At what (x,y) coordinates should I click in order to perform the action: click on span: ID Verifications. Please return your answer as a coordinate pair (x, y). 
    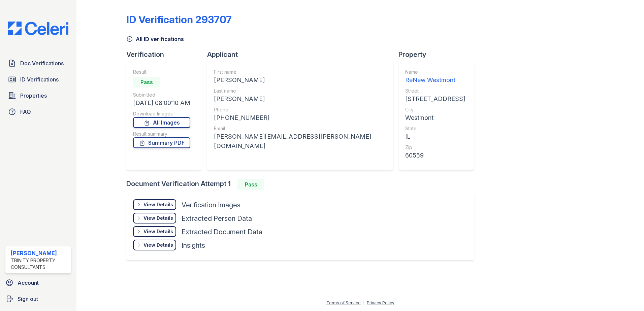
    Looking at the image, I should click on (39, 79).